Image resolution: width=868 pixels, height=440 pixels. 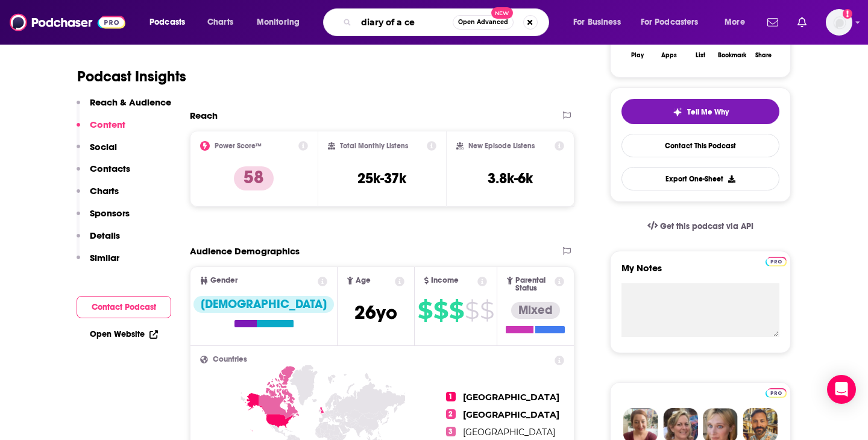 What do you see at coordinates (404, 22) in the screenshot?
I see `input: Search podcasts, credits, & more...` at bounding box center [404, 22].